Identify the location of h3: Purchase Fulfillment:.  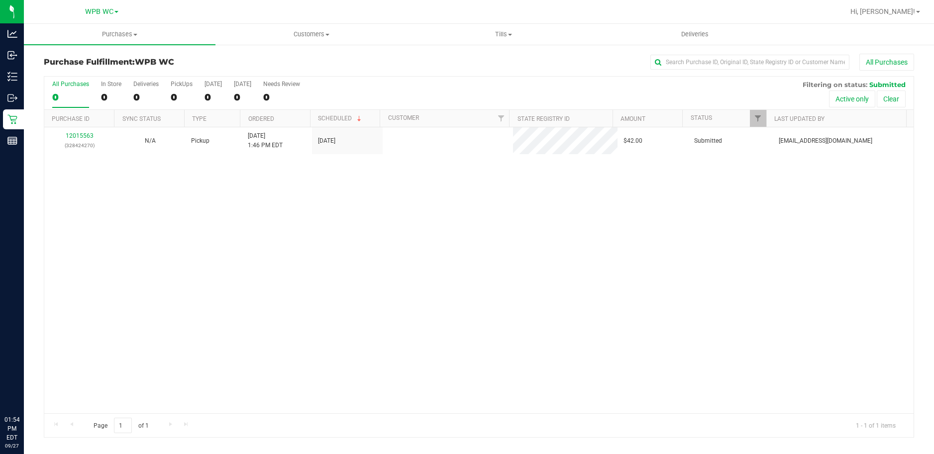
(189, 62).